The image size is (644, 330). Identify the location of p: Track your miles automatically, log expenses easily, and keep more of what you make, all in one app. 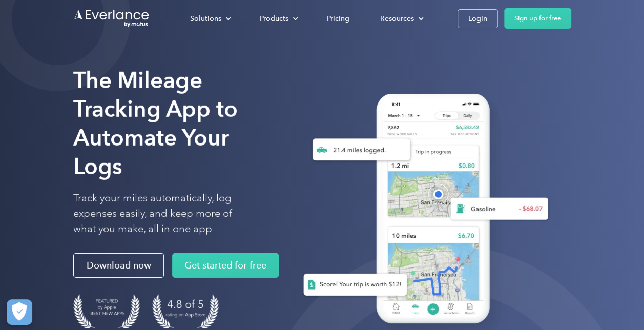
(164, 213).